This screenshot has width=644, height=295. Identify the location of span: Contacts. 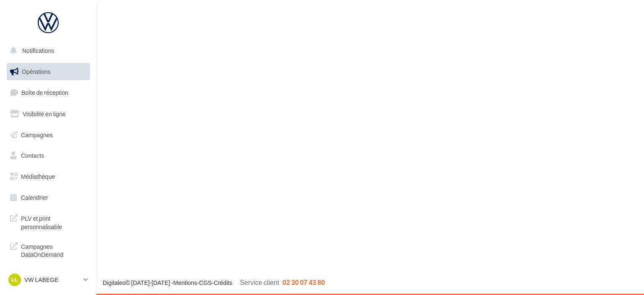
(32, 155).